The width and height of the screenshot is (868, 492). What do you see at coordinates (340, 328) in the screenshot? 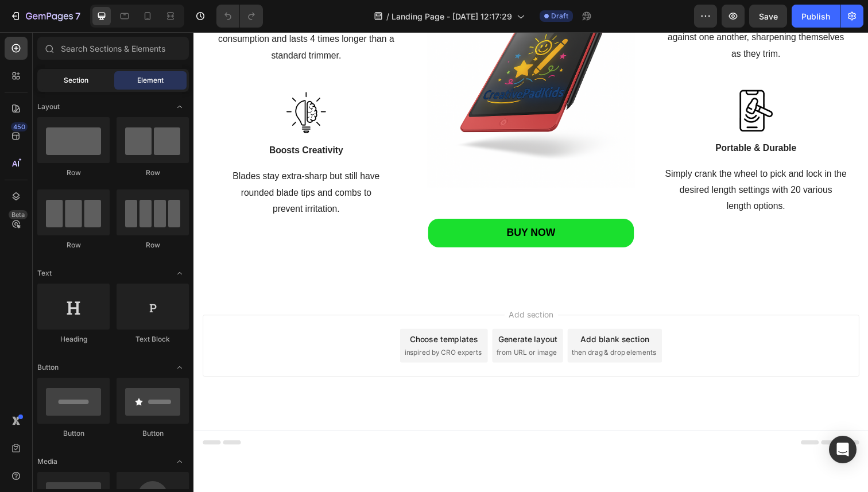
I see `span: from URL or image` at bounding box center [340, 328].